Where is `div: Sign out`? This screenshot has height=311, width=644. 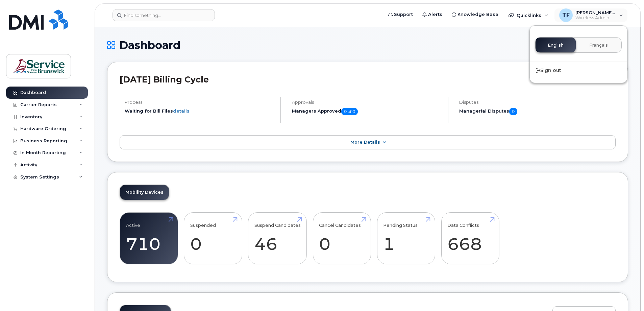 div: Sign out is located at coordinates (579, 70).